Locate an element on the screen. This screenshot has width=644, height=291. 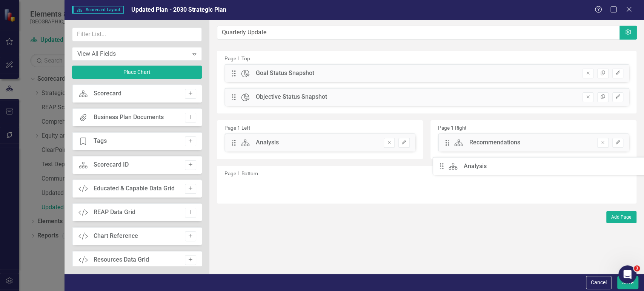
button: Place Chart is located at coordinates (137, 72).